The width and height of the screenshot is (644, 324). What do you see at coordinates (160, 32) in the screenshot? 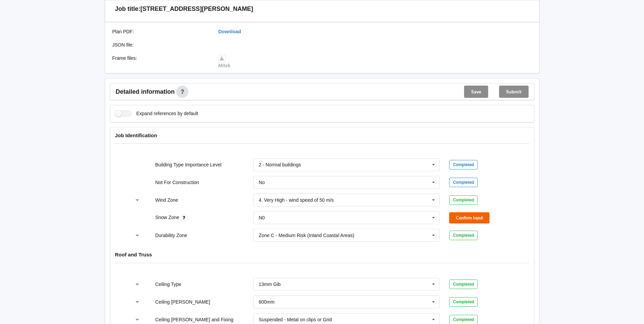
I see `div: Plan PDF :` at bounding box center [160, 32].